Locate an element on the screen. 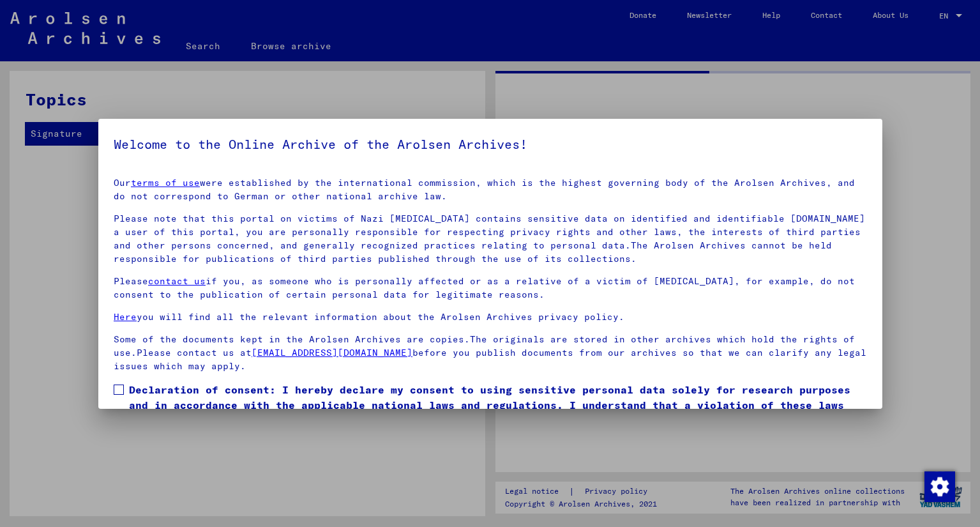 The image size is (980, 527). h5: Welcome to the Online Archive of the Arolsen Archives! is located at coordinates (491, 144).